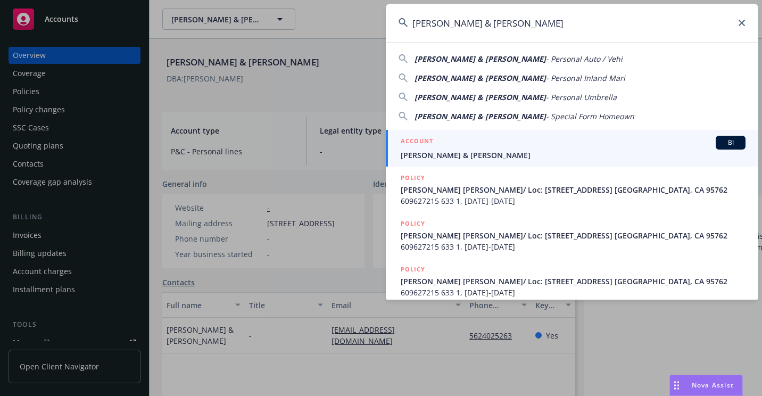 This screenshot has width=762, height=396. What do you see at coordinates (581, 97) in the screenshot?
I see `span: - Personal Umbrella` at bounding box center [581, 97].